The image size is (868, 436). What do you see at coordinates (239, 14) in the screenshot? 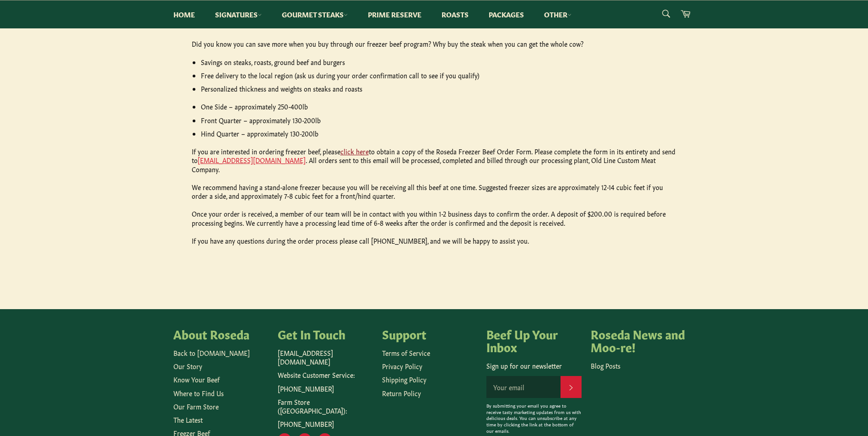
I see `a: Signatures` at bounding box center [239, 14].